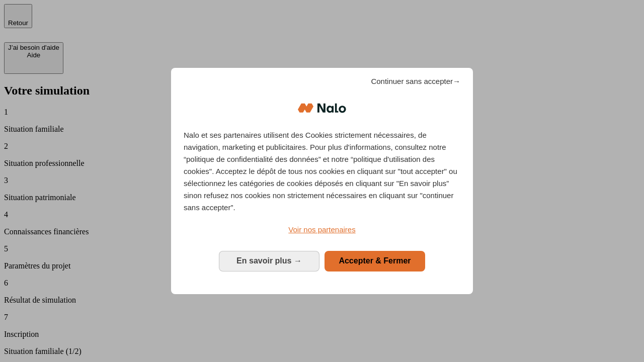  Describe the element at coordinates (375, 261) in the screenshot. I see `button: Accepter & Fermer: Accepter notre traitement des données et fermer` at that location.